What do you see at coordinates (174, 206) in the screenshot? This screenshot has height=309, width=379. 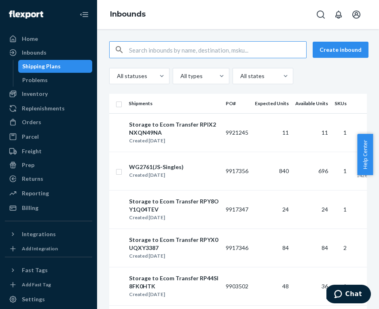 I see `div: Storage to Ecom Transfer RPY8OY1Q04TEV` at bounding box center [174, 206].